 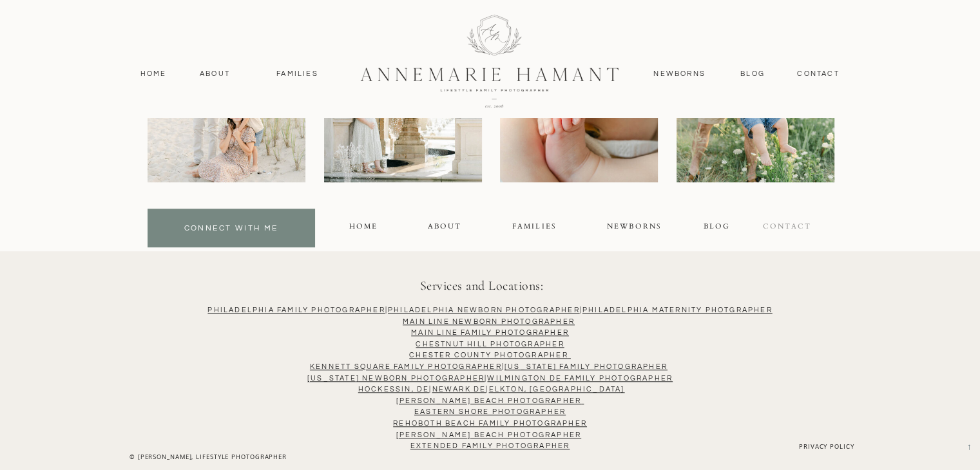 What do you see at coordinates (488, 321) in the screenshot?
I see `a: MAIN LINE NEWBORN PHOTOGRAPHER` at bounding box center [488, 321].